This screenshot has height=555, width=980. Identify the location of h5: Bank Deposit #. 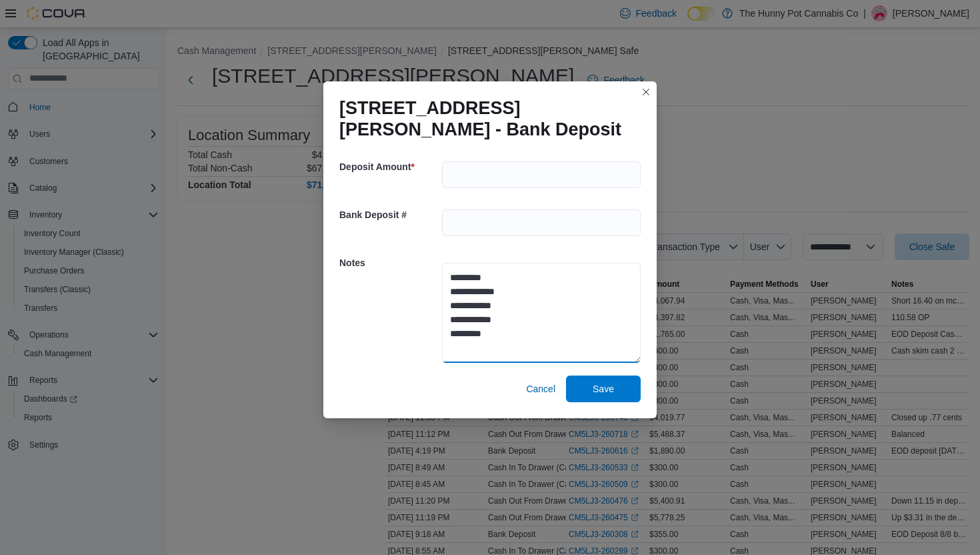
(389, 215).